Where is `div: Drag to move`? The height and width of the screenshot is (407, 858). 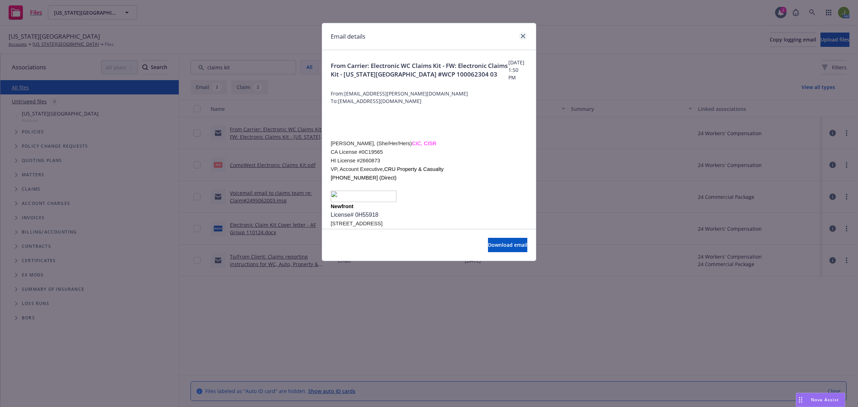 div: Drag to move is located at coordinates (800, 400).